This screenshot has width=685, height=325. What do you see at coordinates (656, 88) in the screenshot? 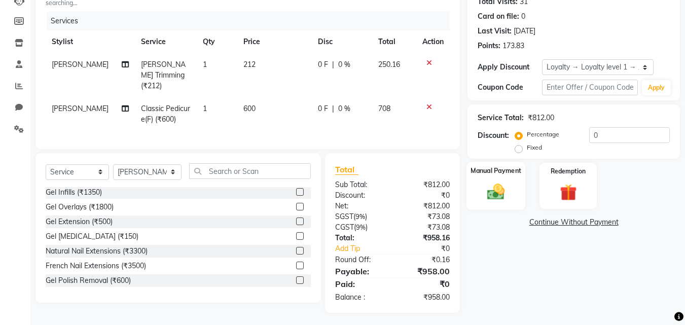
I see `button: Apply` at bounding box center [656, 88].